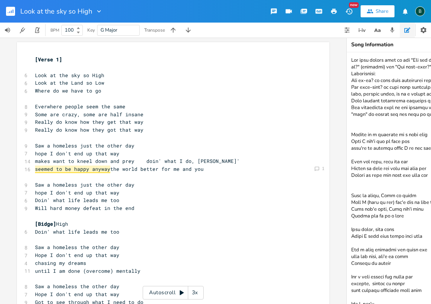 This screenshot has width=431, height=304. Describe the element at coordinates (378, 11) in the screenshot. I see `button: Share` at that location.